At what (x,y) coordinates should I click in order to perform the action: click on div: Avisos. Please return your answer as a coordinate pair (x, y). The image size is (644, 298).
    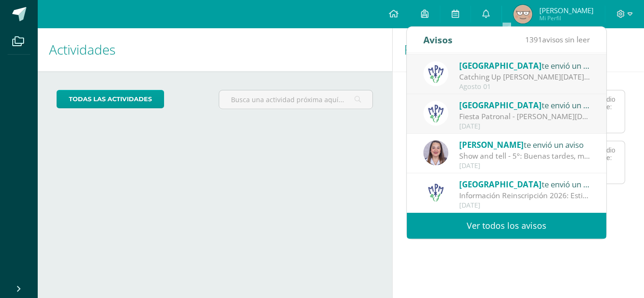
    Looking at the image, I should click on (438, 40).